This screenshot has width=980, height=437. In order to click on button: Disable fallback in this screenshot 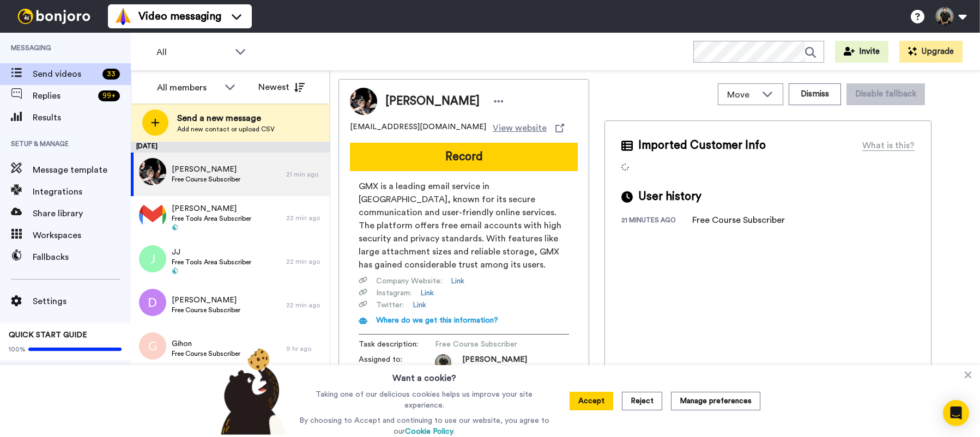, I will do `click(886, 94)`.